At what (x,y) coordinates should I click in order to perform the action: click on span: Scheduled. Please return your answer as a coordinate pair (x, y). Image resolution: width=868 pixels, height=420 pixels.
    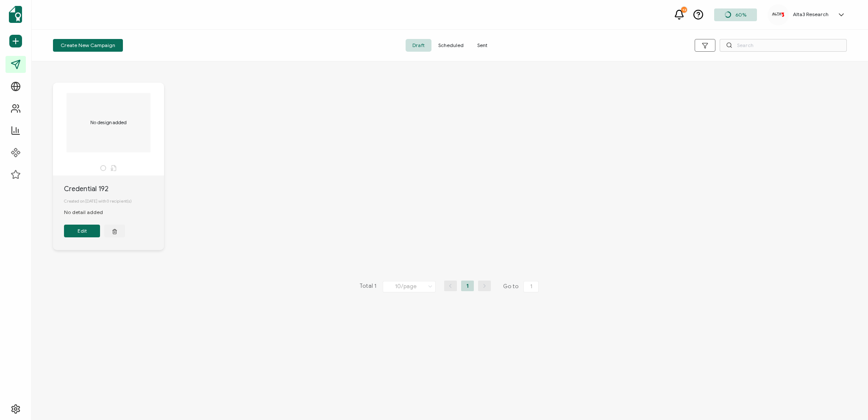
    Looking at the image, I should click on (451, 45).